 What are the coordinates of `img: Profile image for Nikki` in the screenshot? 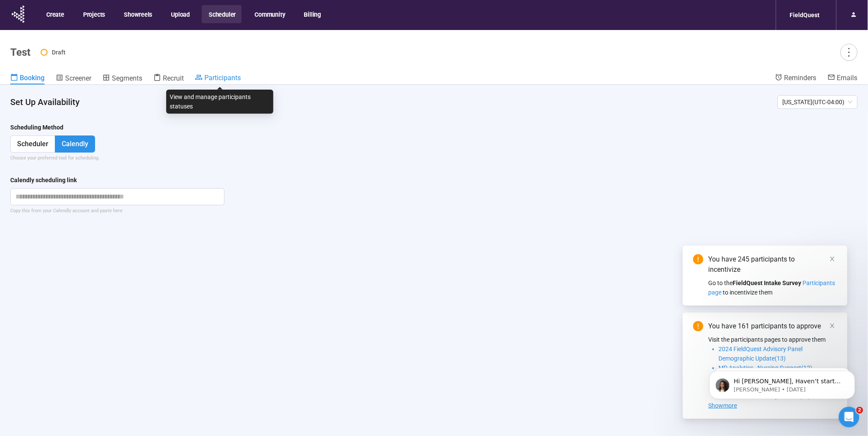 It's located at (26, 32).